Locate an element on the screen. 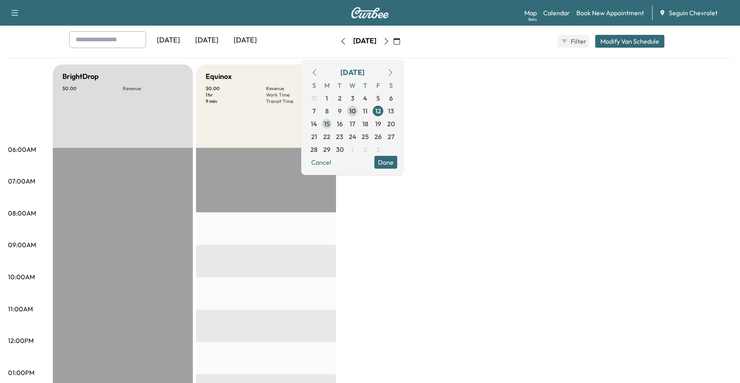 Image resolution: width=740 pixels, height=383 pixels. span: 13 is located at coordinates (391, 111).